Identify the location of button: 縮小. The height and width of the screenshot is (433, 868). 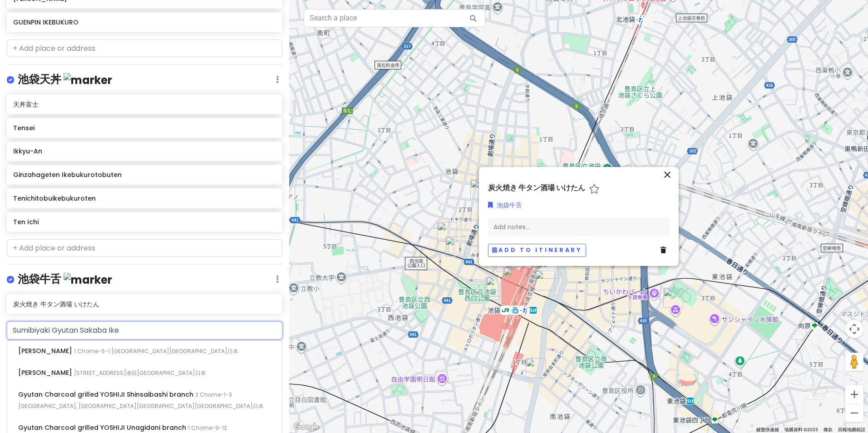
(854, 413).